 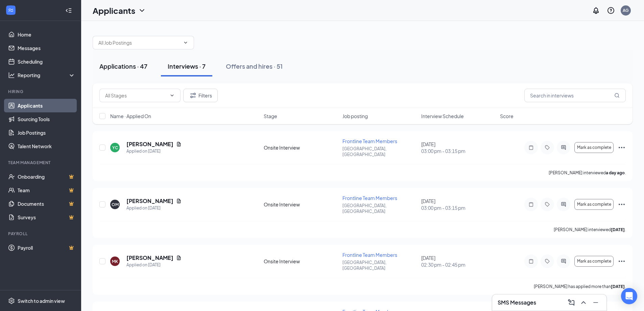 I want to click on span: Name · Applied On, so click(x=130, y=116).